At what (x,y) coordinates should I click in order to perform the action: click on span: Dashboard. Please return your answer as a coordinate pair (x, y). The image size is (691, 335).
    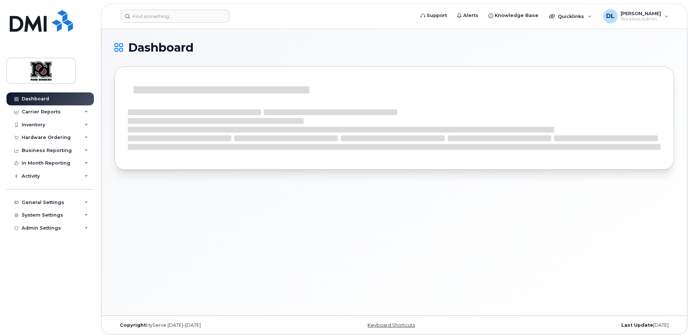
    Looking at the image, I should click on (161, 48).